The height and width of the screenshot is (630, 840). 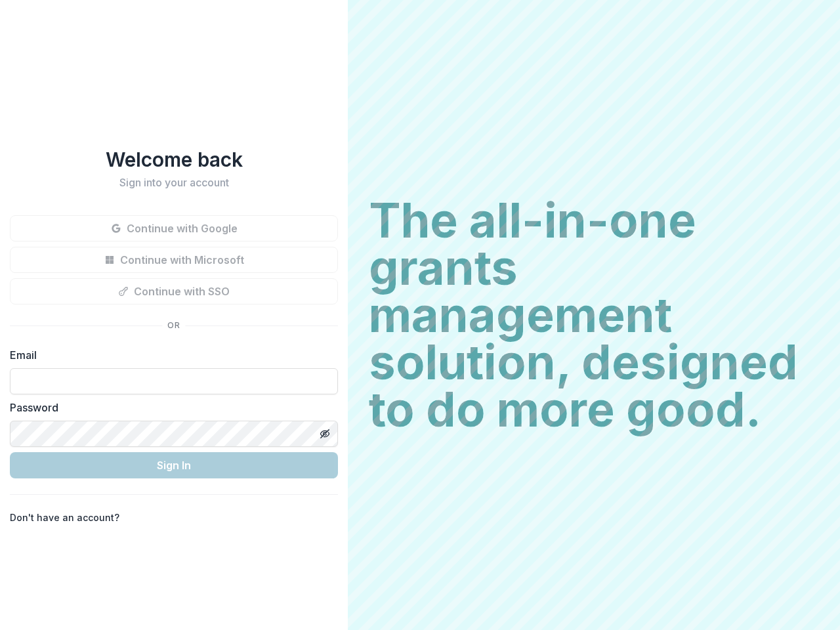 What do you see at coordinates (325, 434) in the screenshot?
I see `button: Toggle password visibility` at bounding box center [325, 434].